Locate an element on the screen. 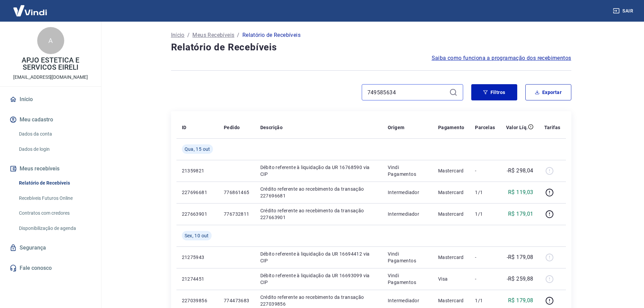 The image size is (644, 308). p: -R$ 179,08 is located at coordinates (520, 257).